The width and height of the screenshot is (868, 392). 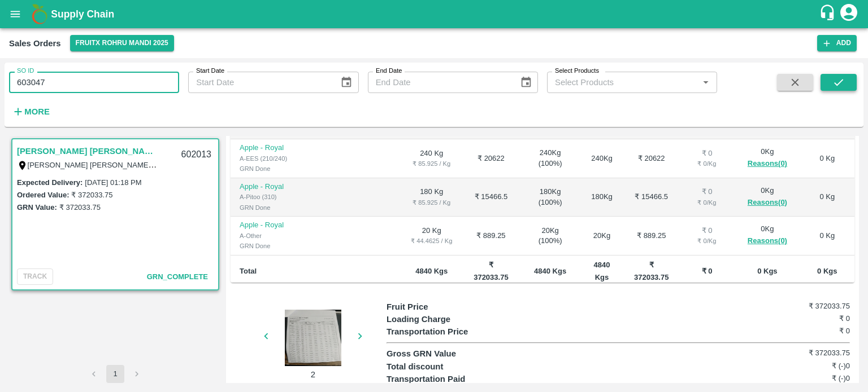 What do you see at coordinates (601, 236) in the screenshot?
I see `div: 20 Kg` at bounding box center [601, 236].